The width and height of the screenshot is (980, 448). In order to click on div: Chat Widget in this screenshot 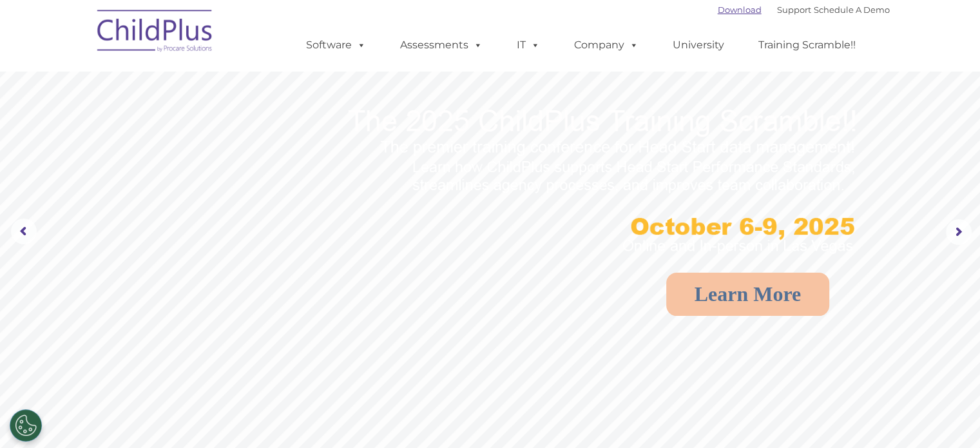, I will do `click(948, 417)`.